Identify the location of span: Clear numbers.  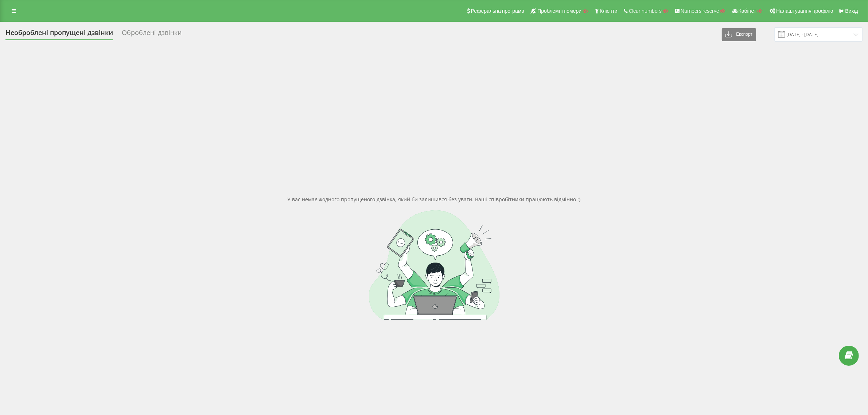
(645, 11).